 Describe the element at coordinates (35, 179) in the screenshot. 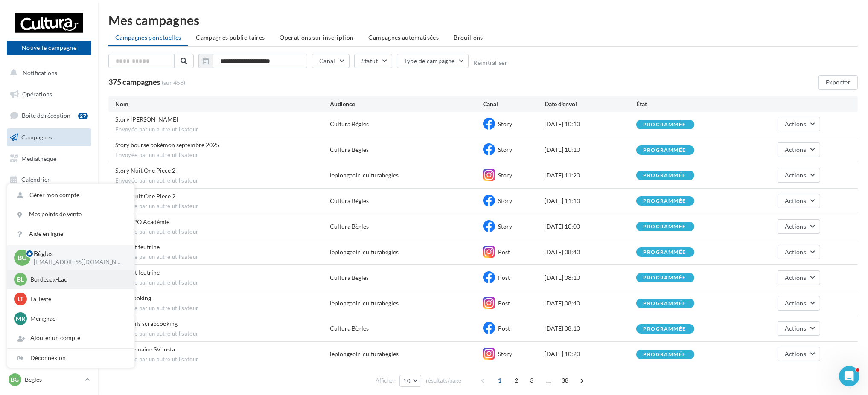

I see `span: Calendrier` at that location.